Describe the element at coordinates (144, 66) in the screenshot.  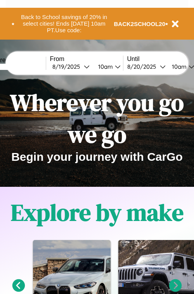
I see `div: 8 / 20 / 2025` at that location.